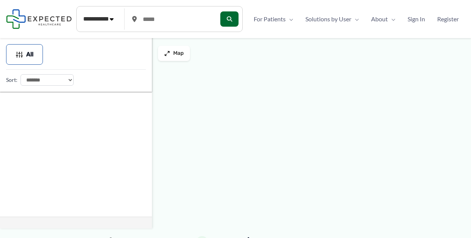 The image size is (471, 238). What do you see at coordinates (30, 54) in the screenshot?
I see `span: All` at bounding box center [30, 54].